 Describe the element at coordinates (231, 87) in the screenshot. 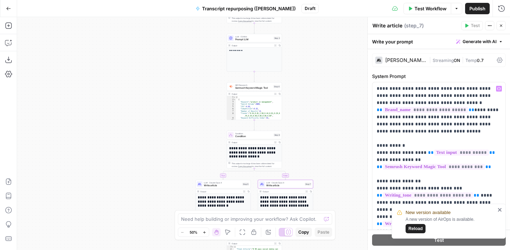

I see `img: 8a3tdog8tf0qdwwcclgyu02y995m` at that location.